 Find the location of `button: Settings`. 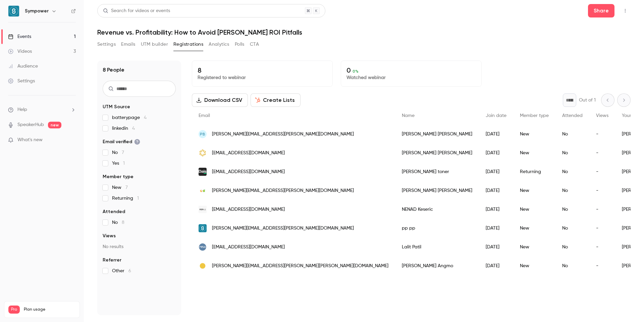

button: Settings is located at coordinates (106, 45).